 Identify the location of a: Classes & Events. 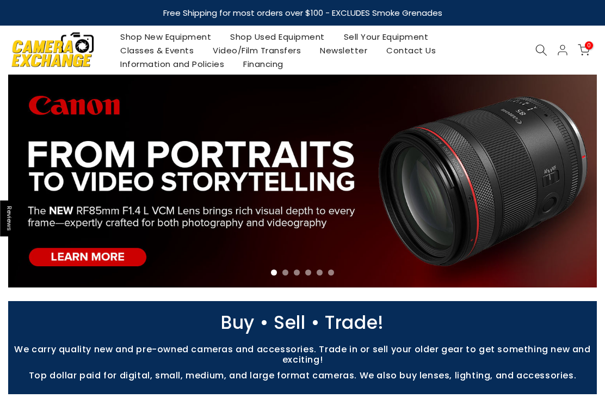
(157, 50).